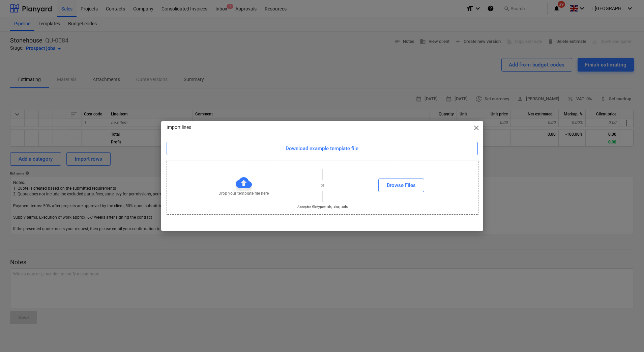 This screenshot has height=352, width=644. What do you see at coordinates (179, 127) in the screenshot?
I see `p: Import lines` at bounding box center [179, 127].